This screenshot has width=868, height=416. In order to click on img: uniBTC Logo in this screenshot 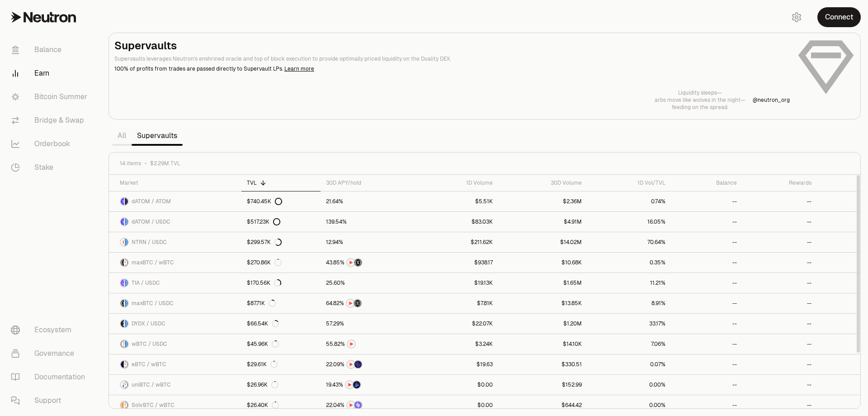, I will do `click(122, 385)`.